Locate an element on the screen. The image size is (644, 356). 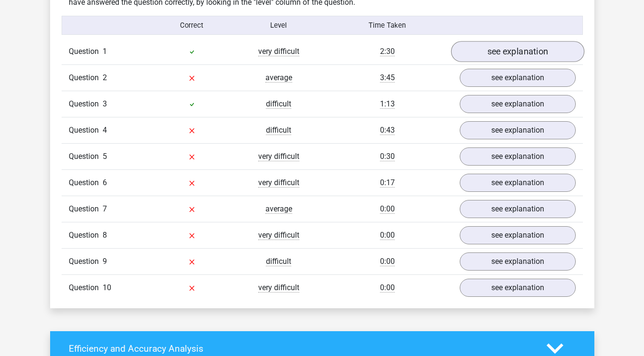
span: 7 is located at coordinates (104, 209).